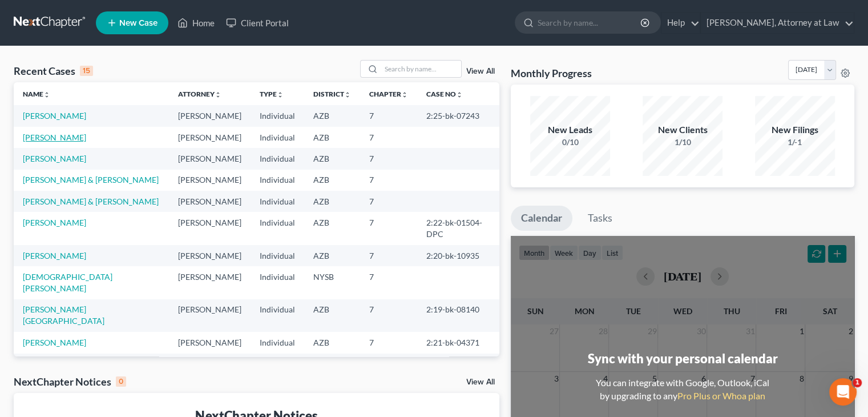 This screenshot has width=868, height=417. What do you see at coordinates (69, 382) in the screenshot?
I see `div: NextChapter Notices` at bounding box center [69, 382].